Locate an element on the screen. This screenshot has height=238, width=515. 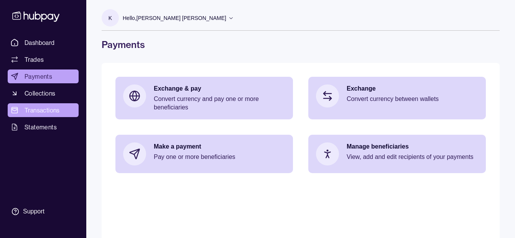
span: Collections is located at coordinates (40, 93).